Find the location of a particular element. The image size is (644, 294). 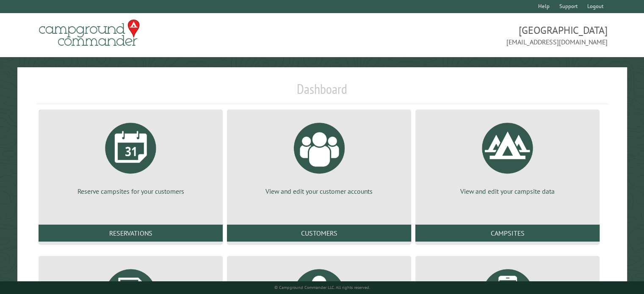

p: View and edit your campsite data is located at coordinates (507, 191).